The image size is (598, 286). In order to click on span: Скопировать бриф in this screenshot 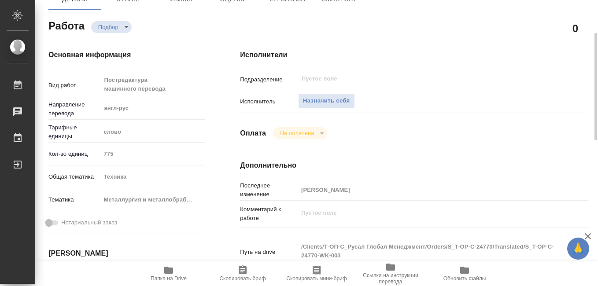, I will do `click(242, 279)`.